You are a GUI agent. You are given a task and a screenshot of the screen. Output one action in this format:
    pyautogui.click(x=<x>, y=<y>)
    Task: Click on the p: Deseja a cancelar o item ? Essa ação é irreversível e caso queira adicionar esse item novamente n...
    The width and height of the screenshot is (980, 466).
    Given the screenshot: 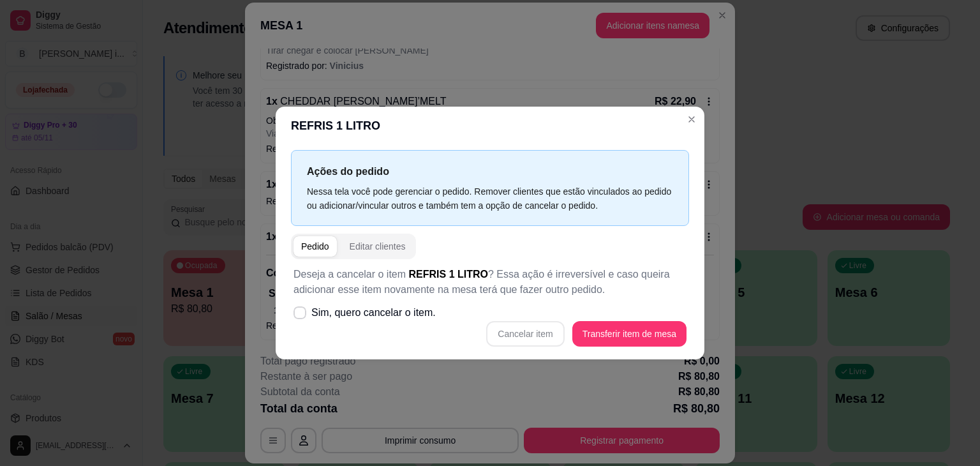 What is the action you would take?
    pyautogui.click(x=490, y=283)
    